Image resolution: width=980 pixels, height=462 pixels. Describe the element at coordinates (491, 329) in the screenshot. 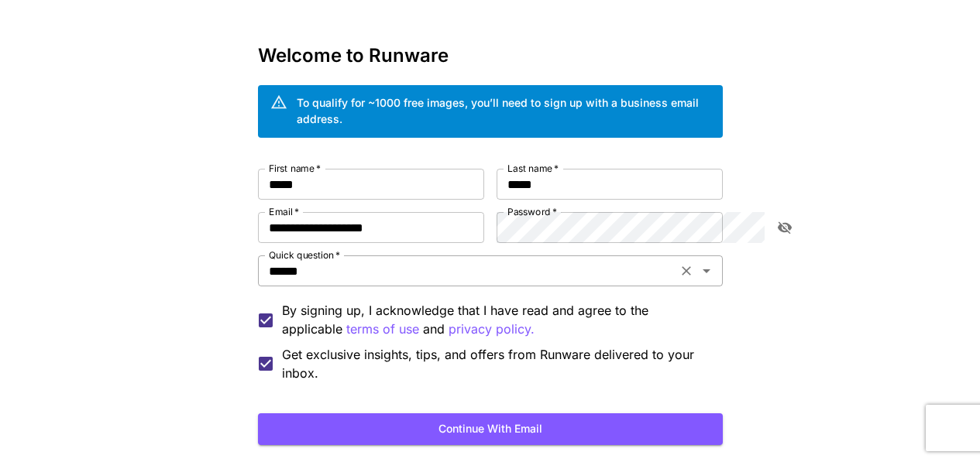

I see `p: privacy policy.` at that location.